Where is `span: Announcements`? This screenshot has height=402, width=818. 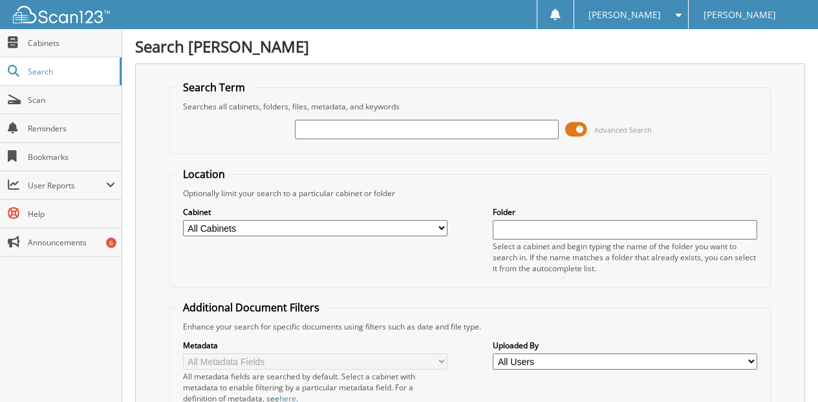 span: Announcements is located at coordinates (71, 242).